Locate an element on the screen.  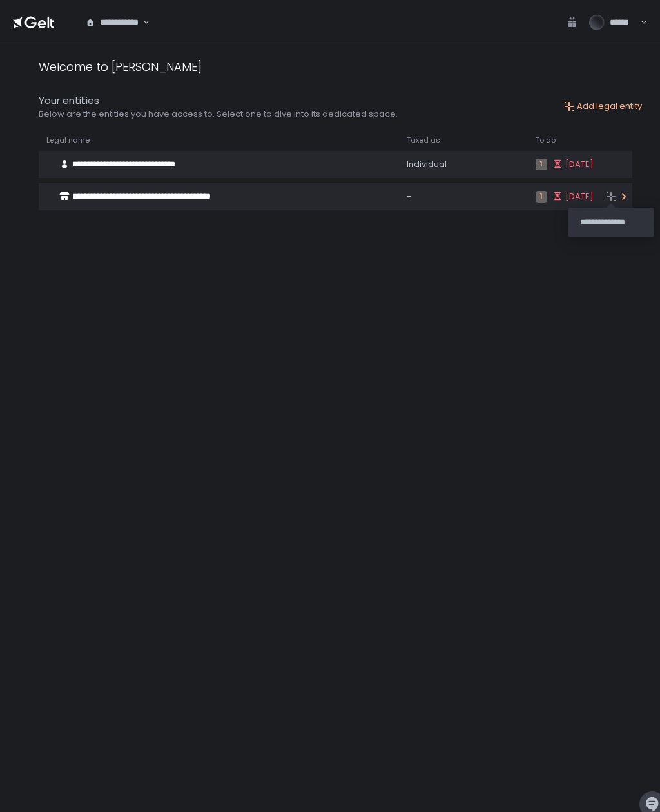
span: To do is located at coordinates (545, 140).